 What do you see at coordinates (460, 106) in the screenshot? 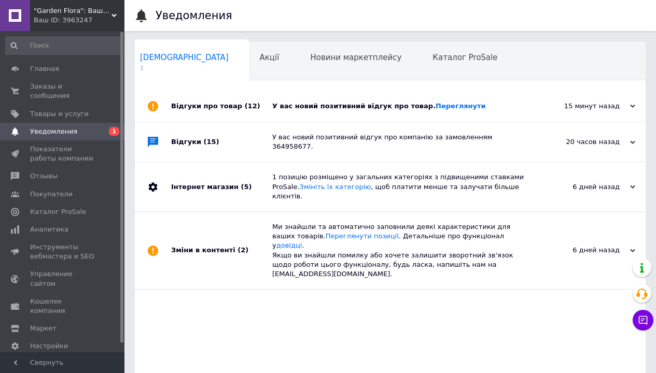
I see `a: Переглянути` at bounding box center [460, 106].